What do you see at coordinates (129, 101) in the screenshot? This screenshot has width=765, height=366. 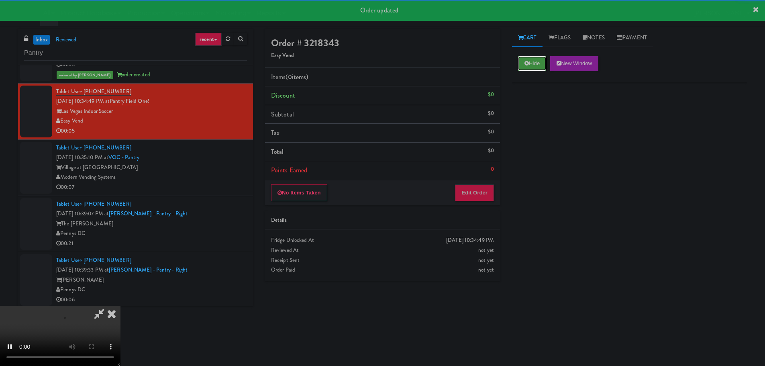 I see `a: Pantry Field One!` at bounding box center [129, 101].